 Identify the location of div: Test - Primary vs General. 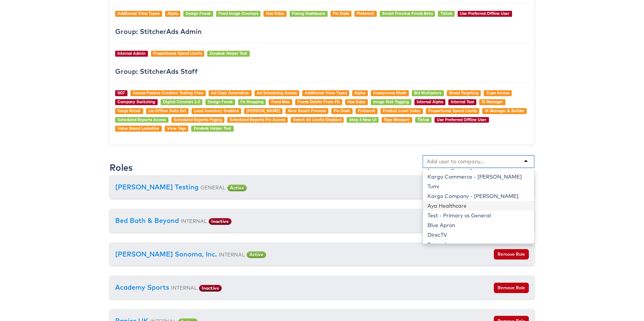
(478, 215).